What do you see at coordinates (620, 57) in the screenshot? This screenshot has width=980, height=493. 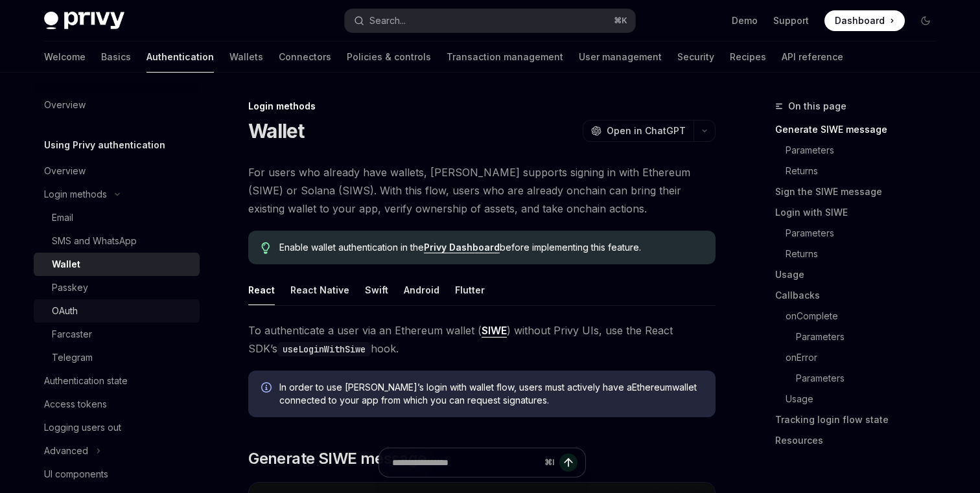 I see `a: User management` at bounding box center [620, 57].